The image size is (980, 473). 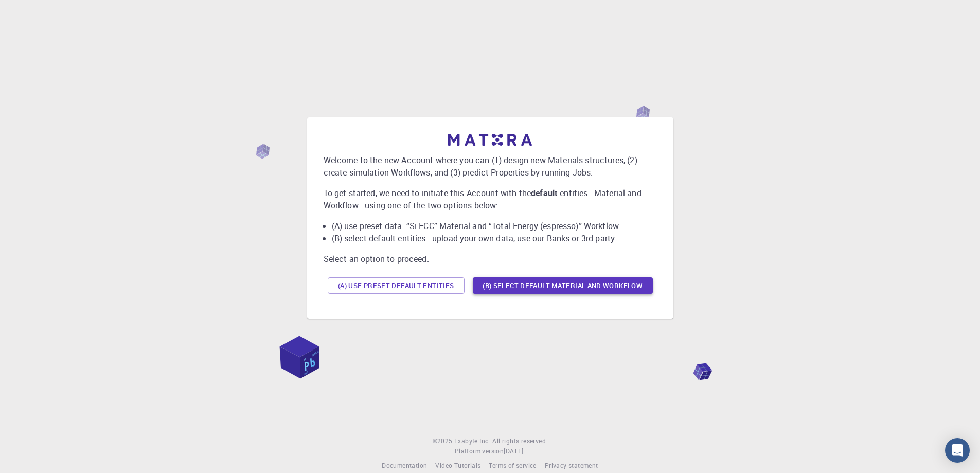 What do you see at coordinates (458, 465) in the screenshot?
I see `span: Video Tutorials` at bounding box center [458, 465].